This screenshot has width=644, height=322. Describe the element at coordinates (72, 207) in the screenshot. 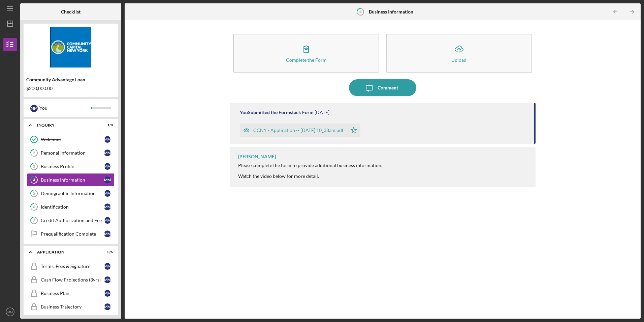

I see `div: Identification` at that location.